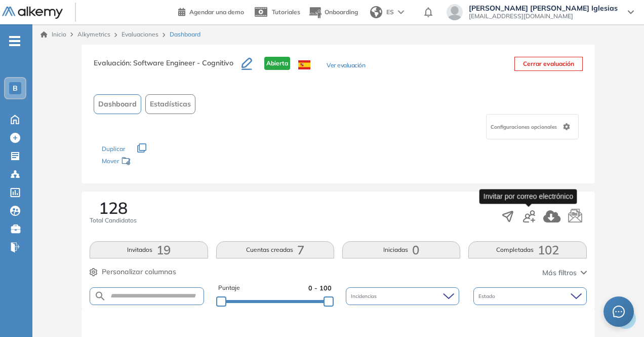  Describe the element at coordinates (168, 68) in the screenshot. I see `h3: Evaluación` at that location.